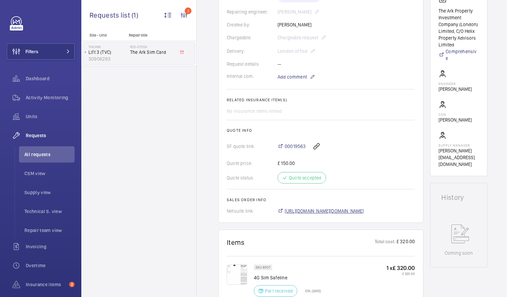  Describe the element at coordinates (50, 155) in the screenshot. I see `span: All requests` at that location.